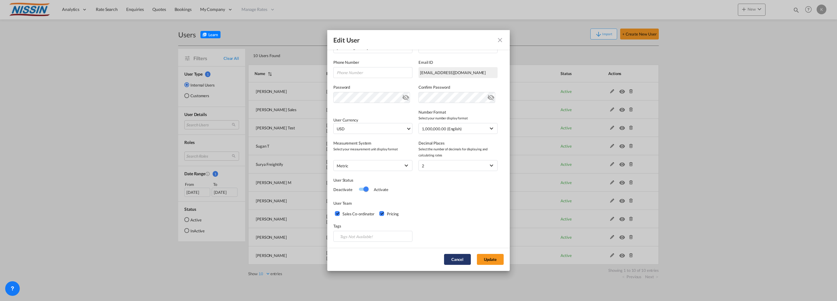 The width and height of the screenshot is (837, 301). Describe the element at coordinates (373, 87) in the screenshot. I see `label: Password` at that location.